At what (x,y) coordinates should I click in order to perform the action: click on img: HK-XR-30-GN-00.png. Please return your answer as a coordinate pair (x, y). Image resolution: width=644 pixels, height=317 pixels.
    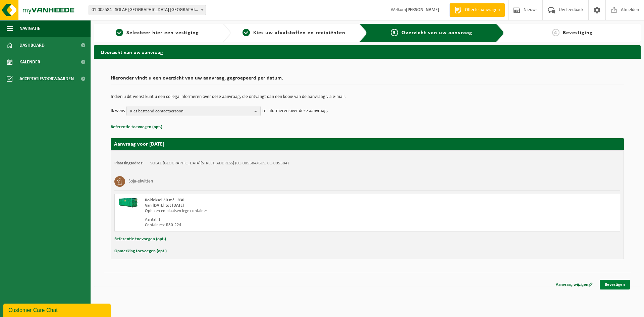
    Looking at the image, I should click on (128, 203).